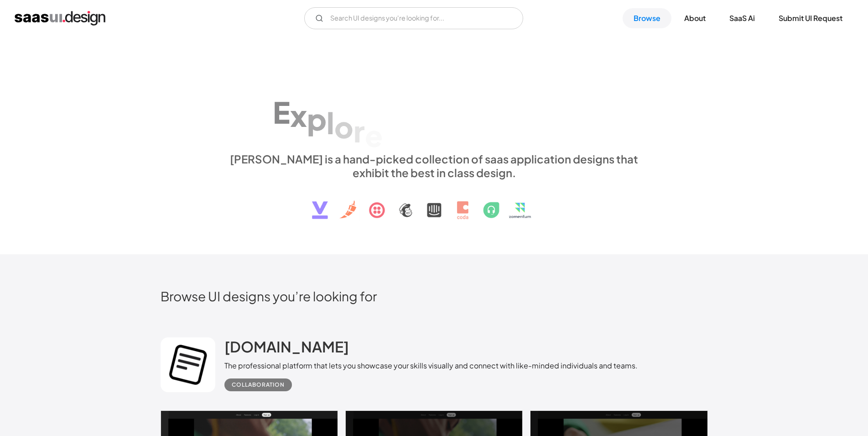 The width and height of the screenshot is (868, 436). Describe the element at coordinates (810, 18) in the screenshot. I see `a: Submit UI Request` at that location.